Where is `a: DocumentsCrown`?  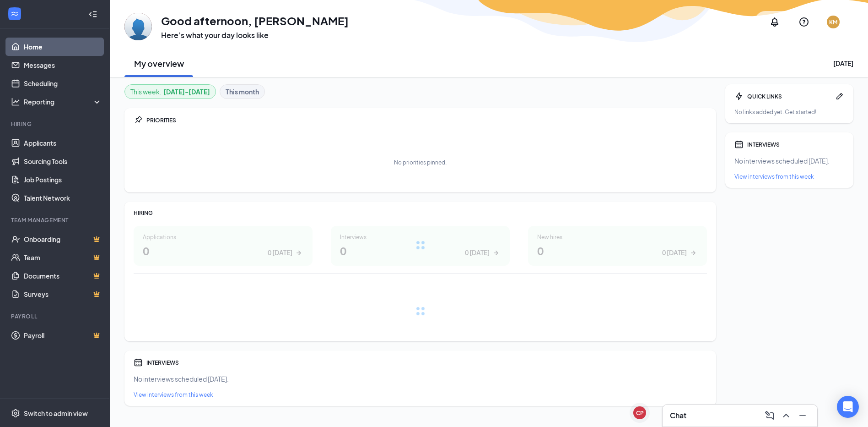
a: DocumentsCrown is located at coordinates (63, 276).